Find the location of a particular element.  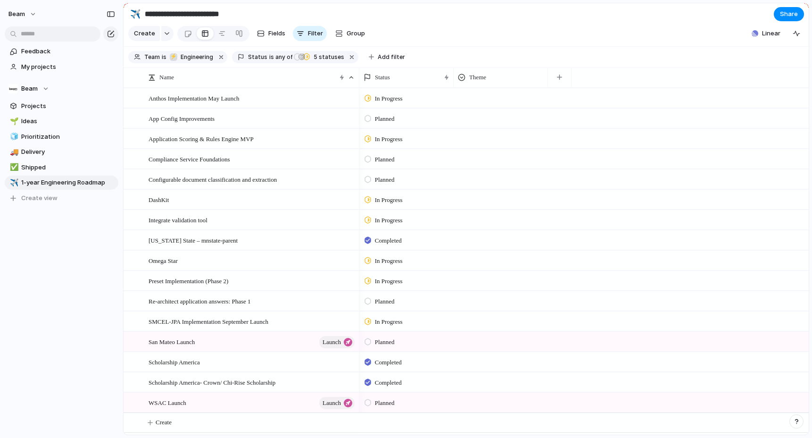

span: Team is located at coordinates (152, 57).